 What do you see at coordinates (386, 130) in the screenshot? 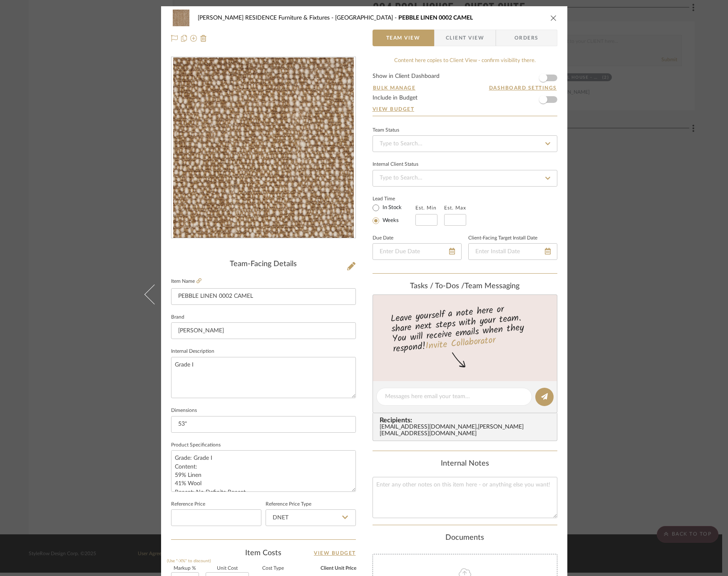
I see `div: Team Status` at bounding box center [386, 130].